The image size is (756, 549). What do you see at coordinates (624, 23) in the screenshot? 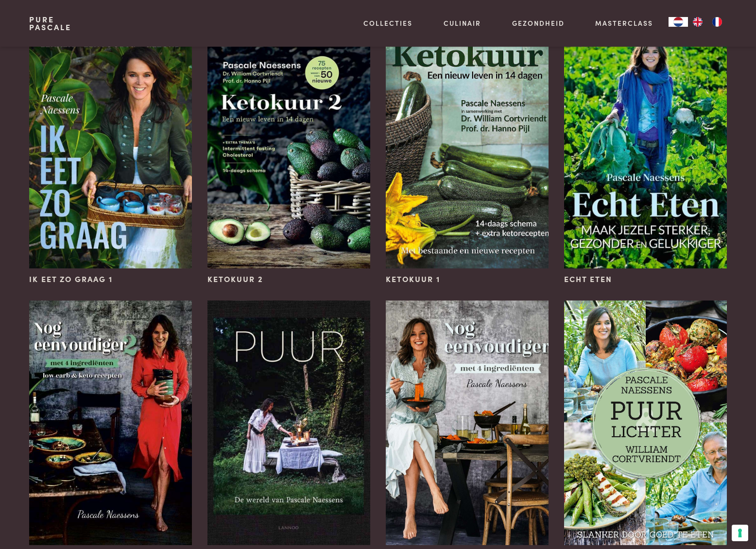
I see `a: Masterclass` at bounding box center [624, 23].